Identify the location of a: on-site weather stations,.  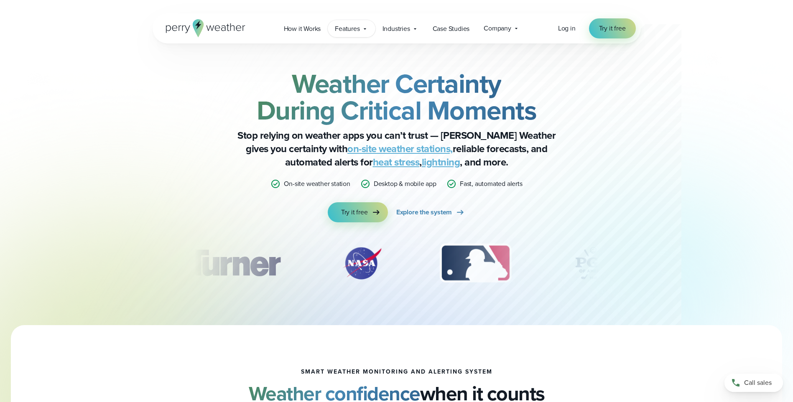
(400, 149).